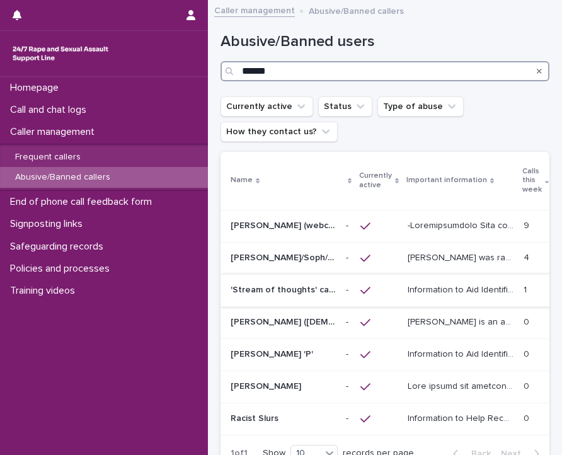 This screenshot has width=562, height=455. Describe the element at coordinates (45, 290) in the screenshot. I see `p: Training videos` at that location.